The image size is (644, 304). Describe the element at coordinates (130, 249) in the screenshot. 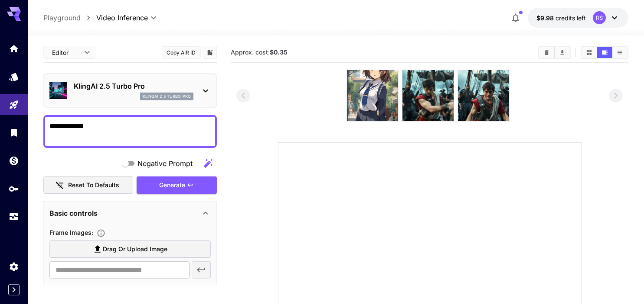

I see `label: Drag or upload image` at that location.